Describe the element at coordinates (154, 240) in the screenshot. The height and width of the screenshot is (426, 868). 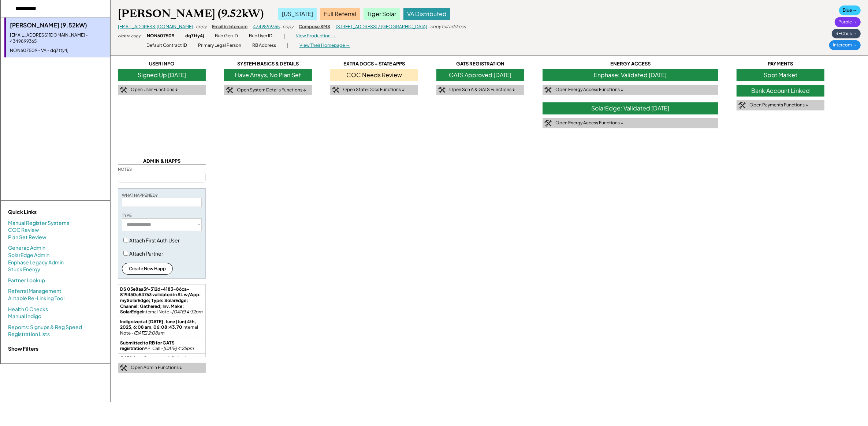
I see `label: Attach First Auth User` at that location.